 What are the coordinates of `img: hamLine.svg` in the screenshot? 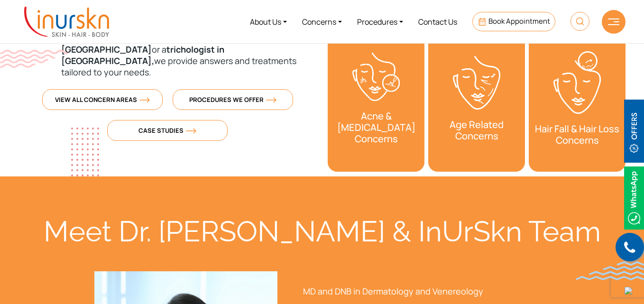 It's located at (613, 22).